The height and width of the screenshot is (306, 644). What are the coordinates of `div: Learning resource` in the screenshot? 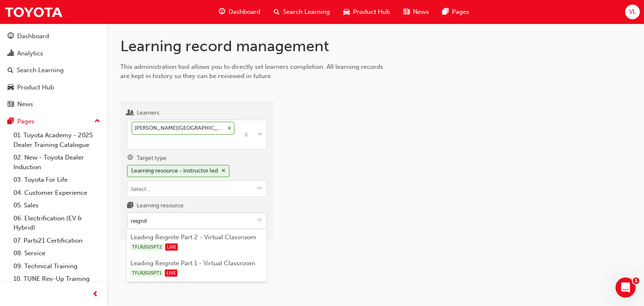 It's located at (160, 206).